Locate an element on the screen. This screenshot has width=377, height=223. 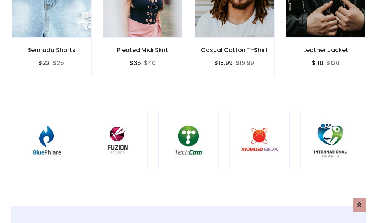
h6: $15.99 is located at coordinates (224, 63).